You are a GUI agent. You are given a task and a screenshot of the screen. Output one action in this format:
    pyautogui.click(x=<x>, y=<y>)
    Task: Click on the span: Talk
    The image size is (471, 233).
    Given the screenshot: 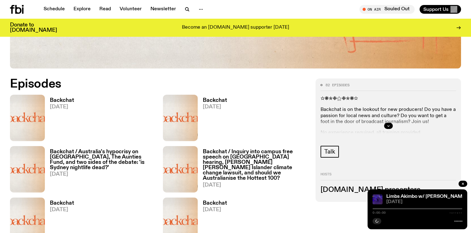 What is the action you would take?
    pyautogui.click(x=330, y=152)
    